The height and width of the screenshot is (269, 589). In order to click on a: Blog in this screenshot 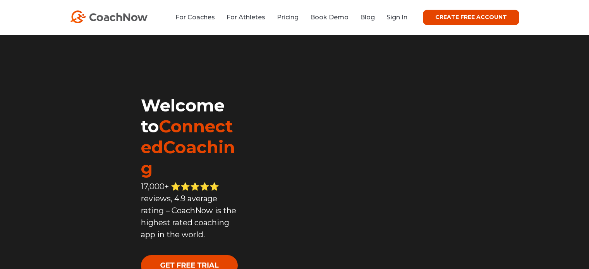, I will do `click(367, 17)`.